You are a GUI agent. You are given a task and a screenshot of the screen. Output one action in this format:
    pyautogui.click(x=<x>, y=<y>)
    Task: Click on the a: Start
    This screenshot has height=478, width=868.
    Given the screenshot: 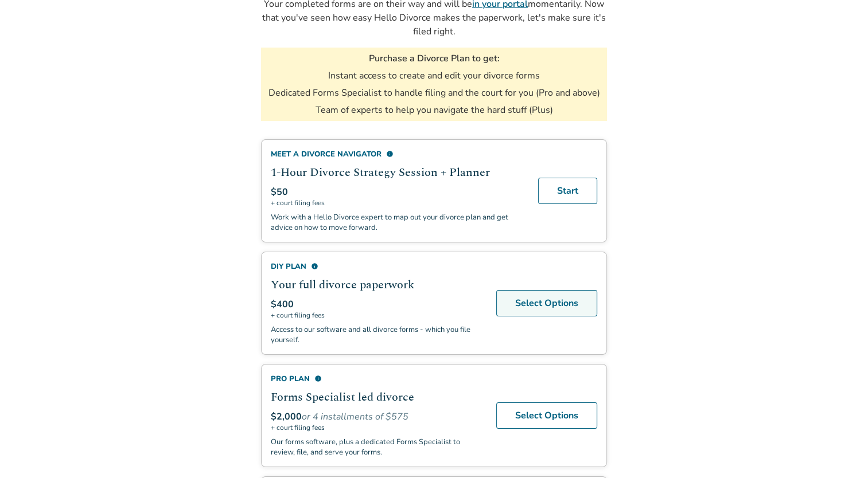 What is the action you would take?
    pyautogui.click(x=567, y=191)
    